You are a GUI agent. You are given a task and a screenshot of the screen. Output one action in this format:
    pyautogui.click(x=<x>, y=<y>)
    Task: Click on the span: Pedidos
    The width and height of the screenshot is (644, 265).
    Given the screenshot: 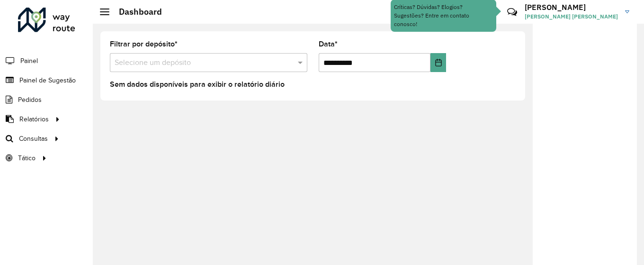 What is the action you would take?
    pyautogui.click(x=29, y=99)
    